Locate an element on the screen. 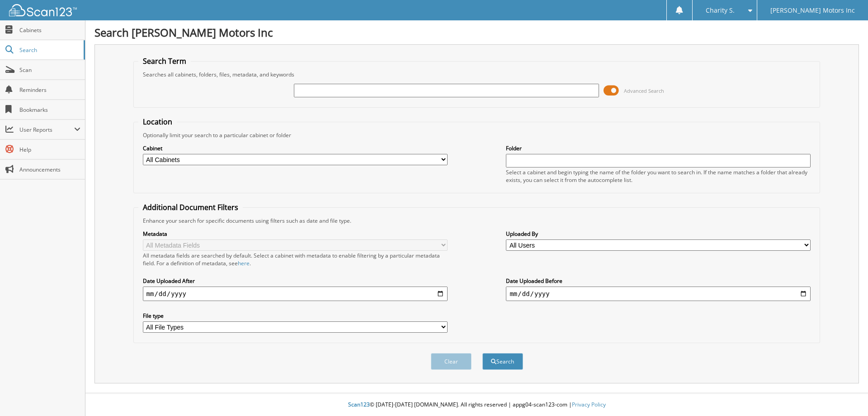 The image size is (868, 416). span: Help is located at coordinates (49, 149).